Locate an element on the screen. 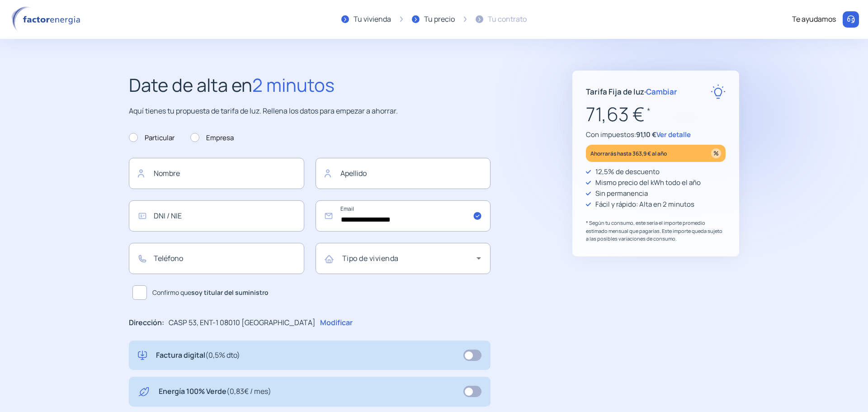 The image size is (868, 412). span: Ver detalle is located at coordinates (673, 134).